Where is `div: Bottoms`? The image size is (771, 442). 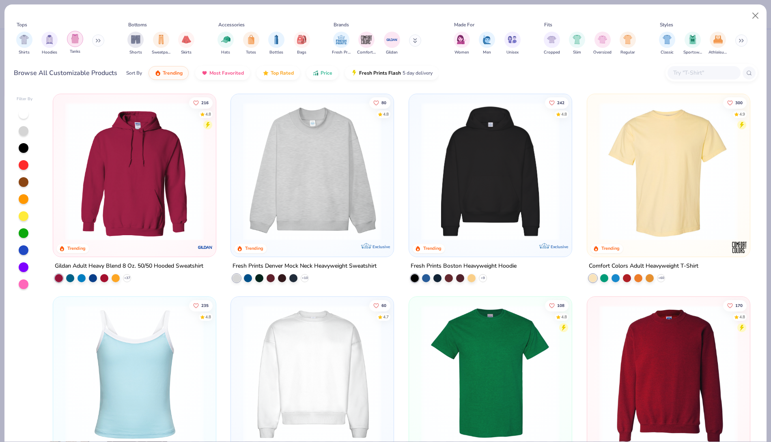
div: Bottoms is located at coordinates (138, 25).